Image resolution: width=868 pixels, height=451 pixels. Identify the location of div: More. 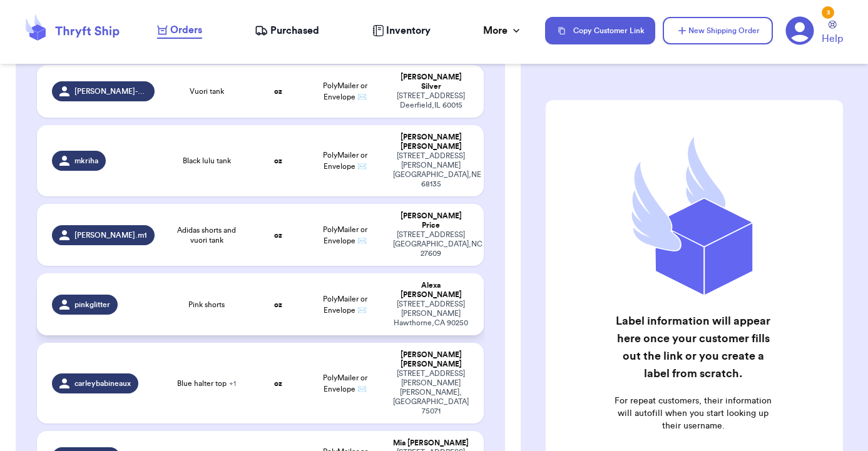
(502, 31).